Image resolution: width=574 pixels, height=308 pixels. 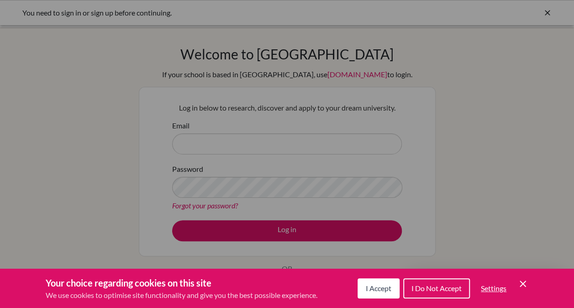 What do you see at coordinates (90, 16) in the screenshot?
I see `div: Open Intercom Messenger` at bounding box center [90, 16].